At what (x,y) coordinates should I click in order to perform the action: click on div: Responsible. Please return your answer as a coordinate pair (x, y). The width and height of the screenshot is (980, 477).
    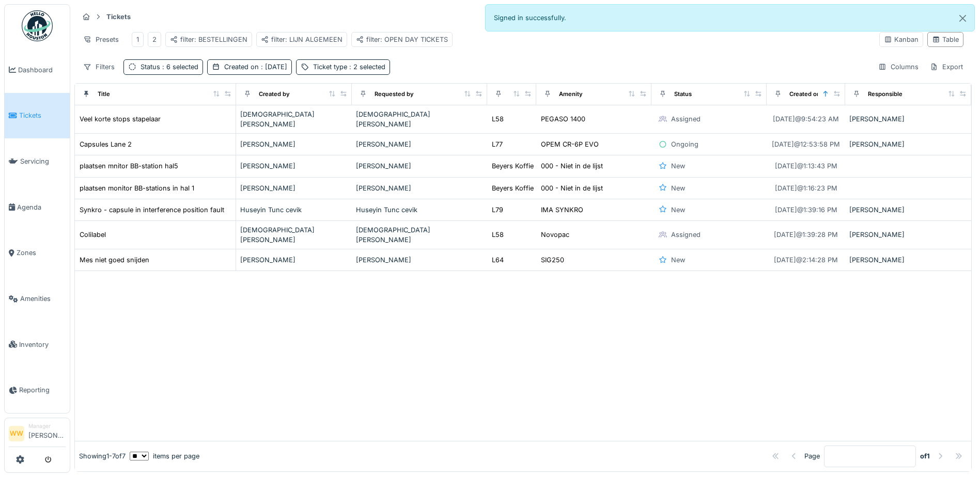
    Looking at the image, I should click on (885, 94).